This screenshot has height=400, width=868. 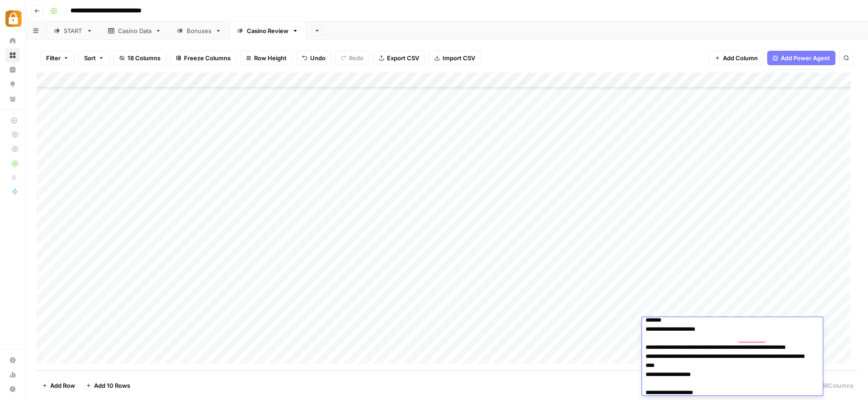 I want to click on a: Home, so click(x=13, y=41).